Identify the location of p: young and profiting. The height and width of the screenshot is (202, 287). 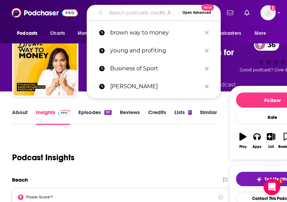
(156, 51).